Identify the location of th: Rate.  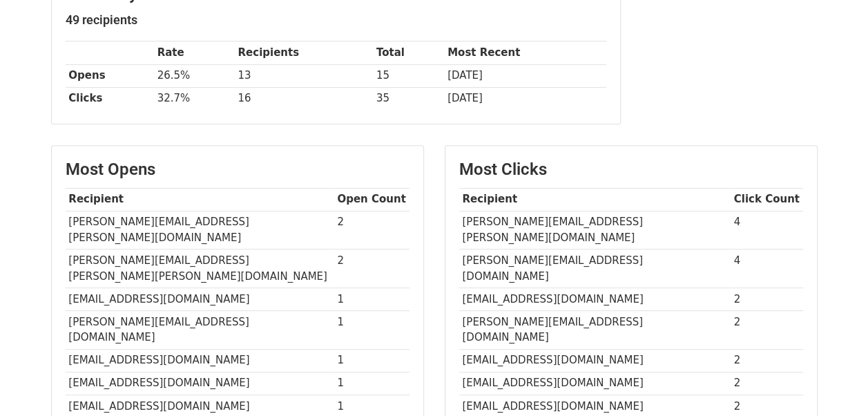
(194, 53).